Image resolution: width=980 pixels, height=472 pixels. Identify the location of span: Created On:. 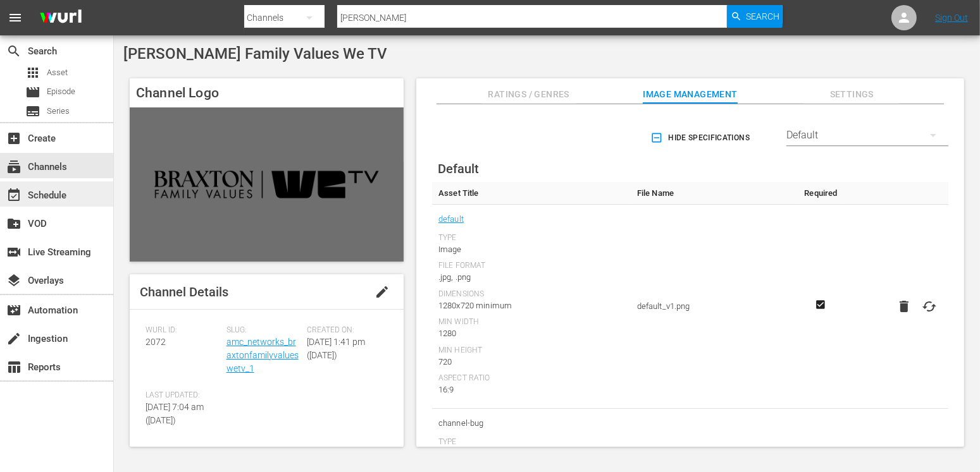
(345, 330).